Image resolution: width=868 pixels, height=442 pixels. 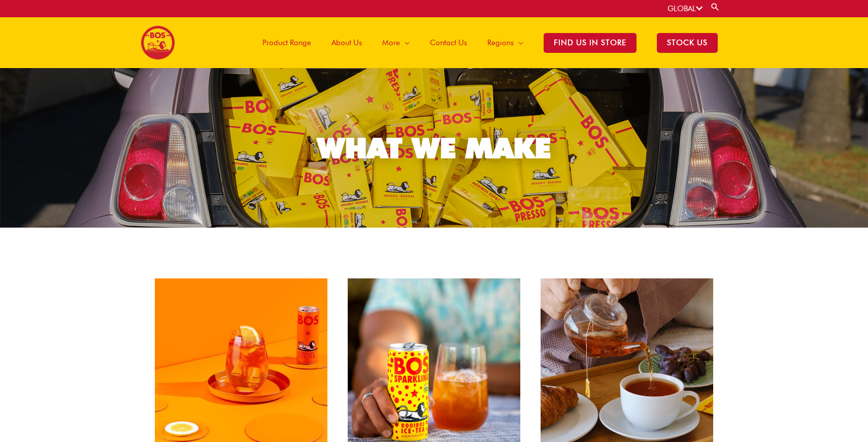 What do you see at coordinates (347, 42) in the screenshot?
I see `a: About Us` at bounding box center [347, 42].